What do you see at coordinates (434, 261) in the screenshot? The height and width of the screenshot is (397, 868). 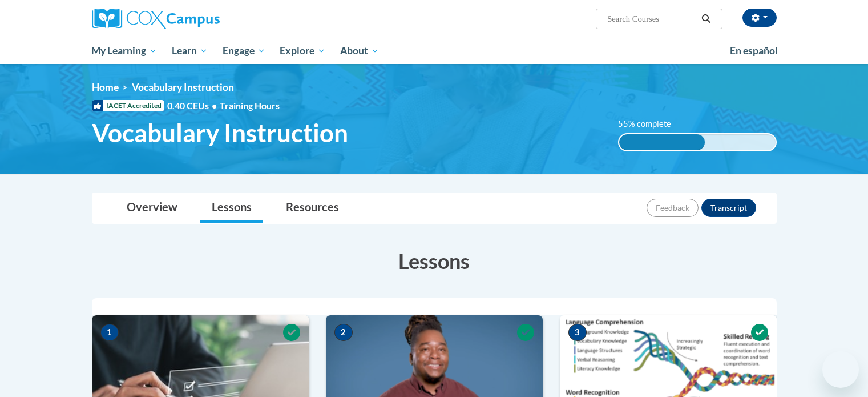 I see `h3: Lessons` at bounding box center [434, 261].